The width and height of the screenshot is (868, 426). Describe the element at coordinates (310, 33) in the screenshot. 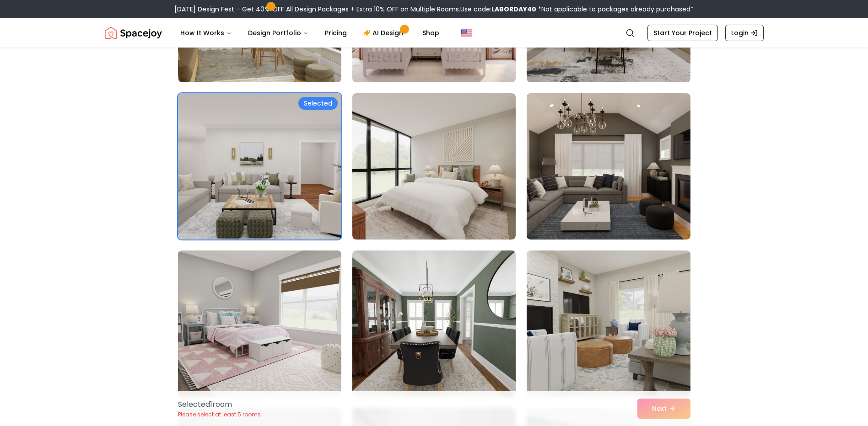

I see `nav: Main` at that location.